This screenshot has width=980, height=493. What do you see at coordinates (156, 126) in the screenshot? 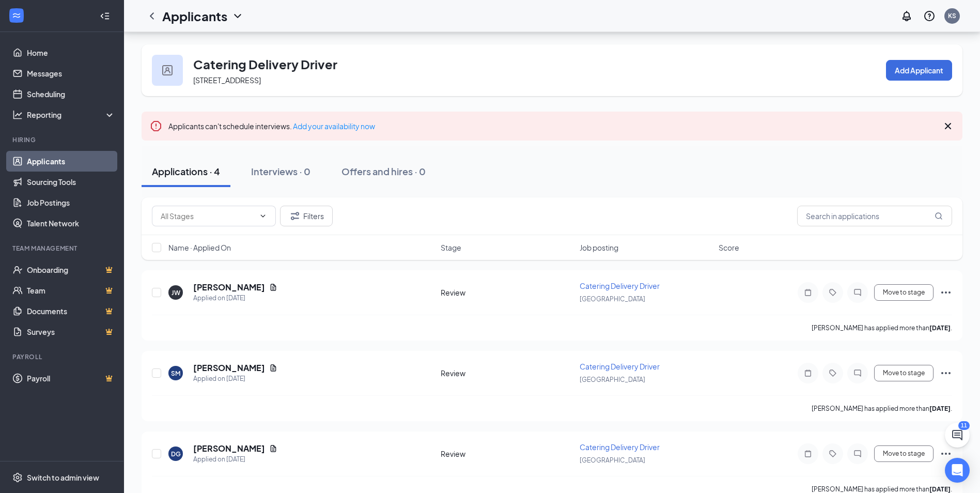
I see `svg: Error` at bounding box center [156, 126].